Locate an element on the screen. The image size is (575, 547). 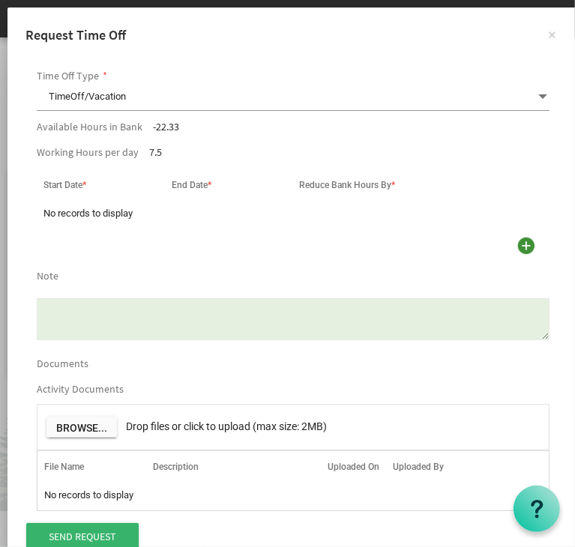
span: Uploaded By is located at coordinates (418, 467).